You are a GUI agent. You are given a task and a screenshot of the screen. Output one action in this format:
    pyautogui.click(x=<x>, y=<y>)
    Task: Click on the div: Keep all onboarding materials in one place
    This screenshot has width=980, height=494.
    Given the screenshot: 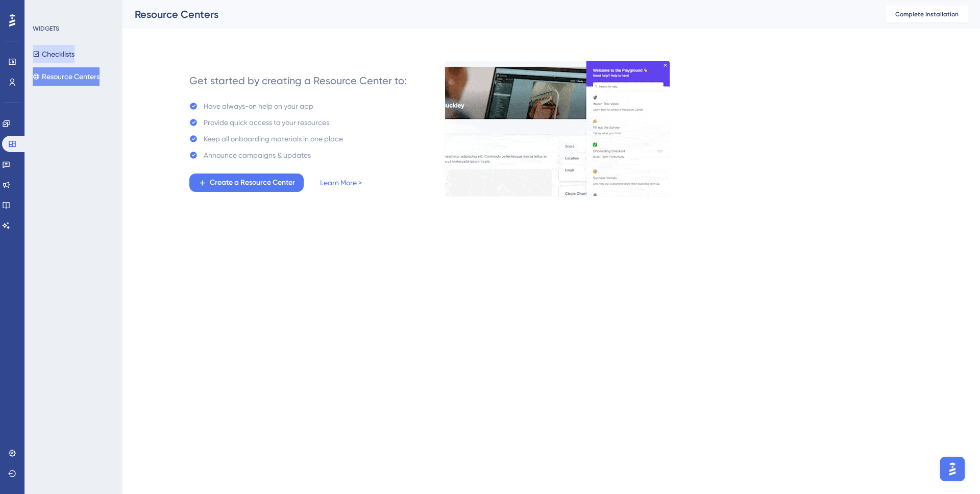 What is the action you would take?
    pyautogui.click(x=273, y=139)
    